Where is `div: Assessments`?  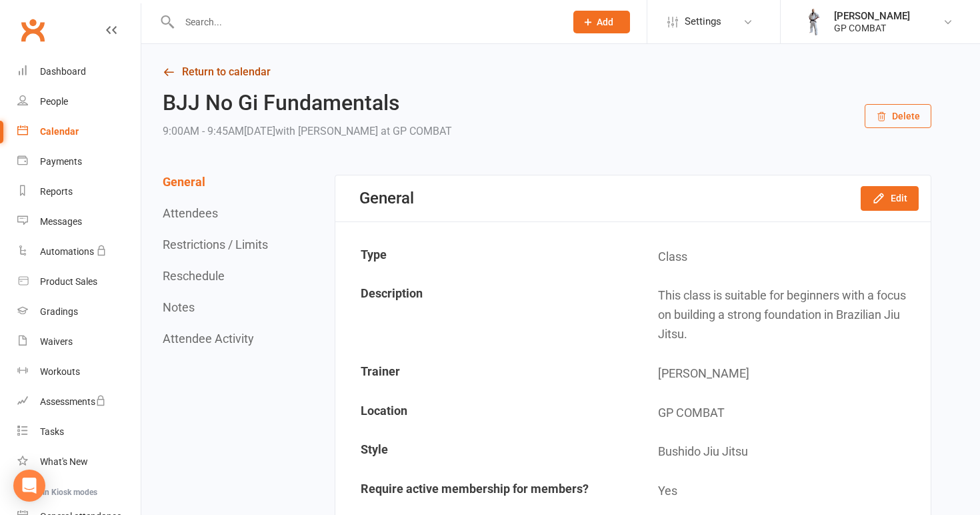
div: Assessments is located at coordinates (73, 401).